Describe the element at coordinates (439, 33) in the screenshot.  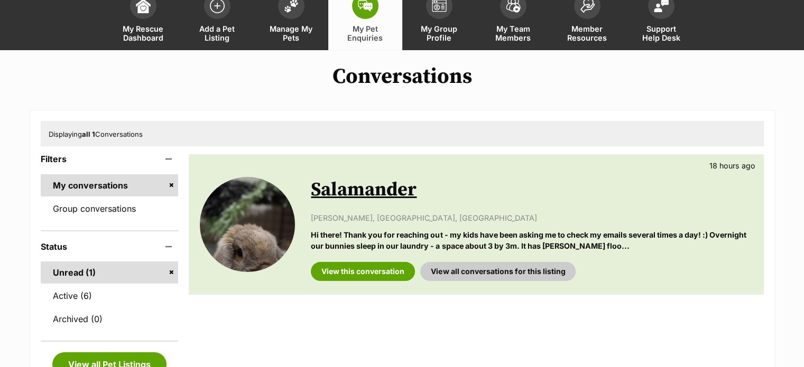
I see `span: My Group Profile` at that location.